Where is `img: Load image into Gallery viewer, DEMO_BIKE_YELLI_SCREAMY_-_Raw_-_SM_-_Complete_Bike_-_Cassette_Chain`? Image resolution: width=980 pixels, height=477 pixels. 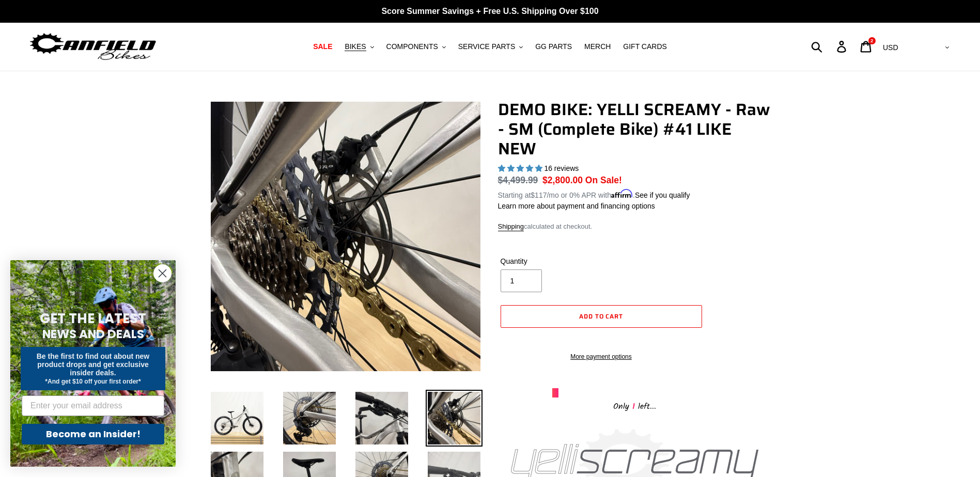 img: Load image into Gallery viewer, DEMO_BIKE_YELLI_SCREAMY_-_Raw_-_SM_-_Complete_Bike_-_Cassette_Chain is located at coordinates (454, 418).